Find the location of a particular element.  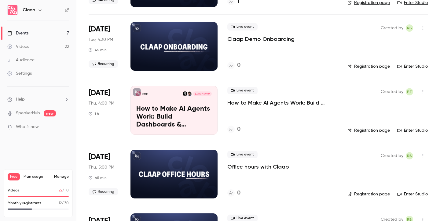

div: Videos is located at coordinates (18, 47).